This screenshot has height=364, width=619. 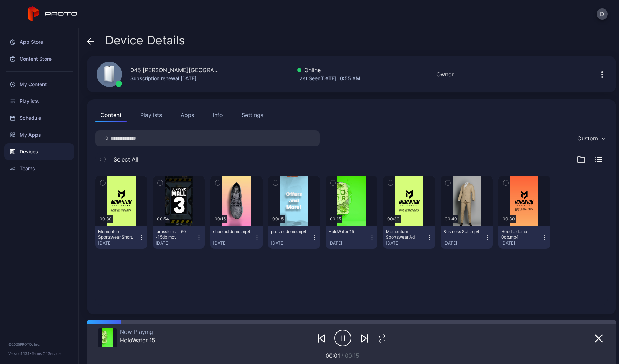 I want to click on button: D, so click(x=602, y=14).